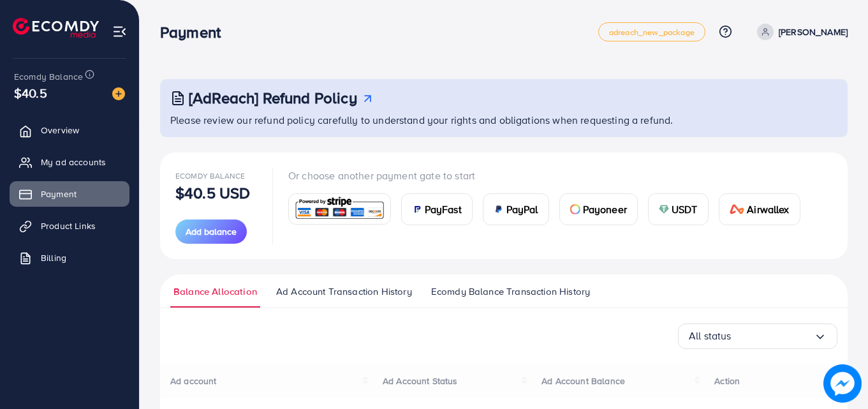 This screenshot has height=409, width=868. I want to click on a: My ad accounts, so click(69, 162).